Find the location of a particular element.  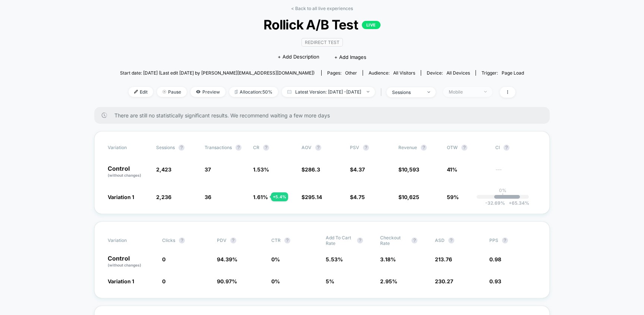

p: Control is located at coordinates (131, 262).